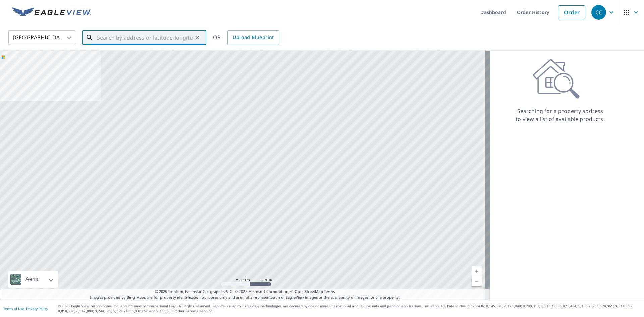 Image resolution: width=644 pixels, height=317 pixels. Describe the element at coordinates (52, 12) in the screenshot. I see `img: EV Logo` at that location.